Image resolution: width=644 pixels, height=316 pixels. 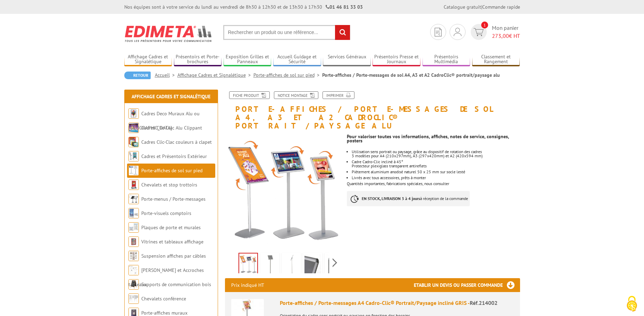 What do you see at coordinates (244, 7) in the screenshot?
I see `div: Nos équipes sont à votre service du lundi au vendredi de 8h30 à 12h30 et de 13h30 à 17h30` at bounding box center [244, 7].